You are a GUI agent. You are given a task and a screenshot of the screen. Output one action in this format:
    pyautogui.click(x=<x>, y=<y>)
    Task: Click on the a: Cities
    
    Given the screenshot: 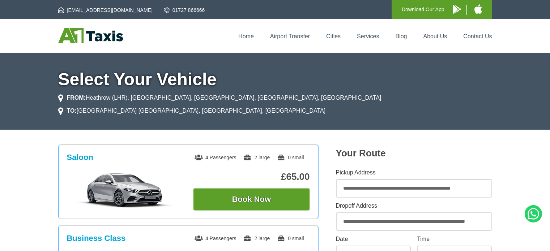 What is the action you would take?
    pyautogui.click(x=334, y=36)
    